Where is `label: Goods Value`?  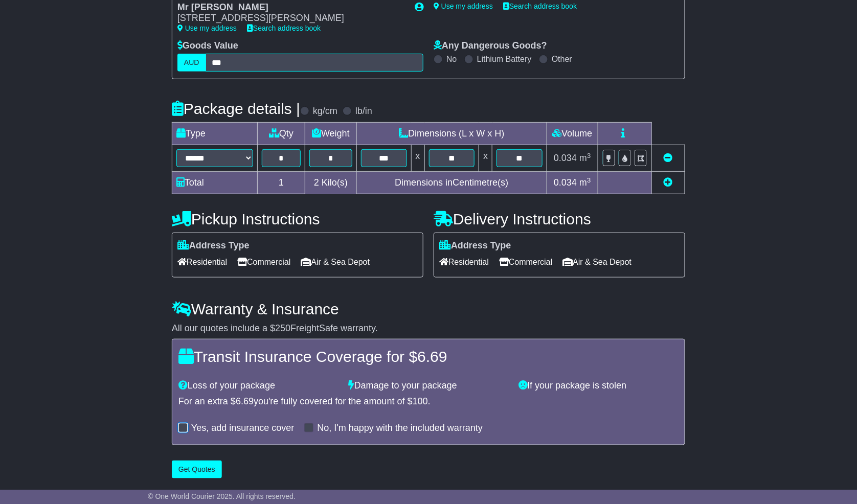 label: Goods Value is located at coordinates (207, 46).